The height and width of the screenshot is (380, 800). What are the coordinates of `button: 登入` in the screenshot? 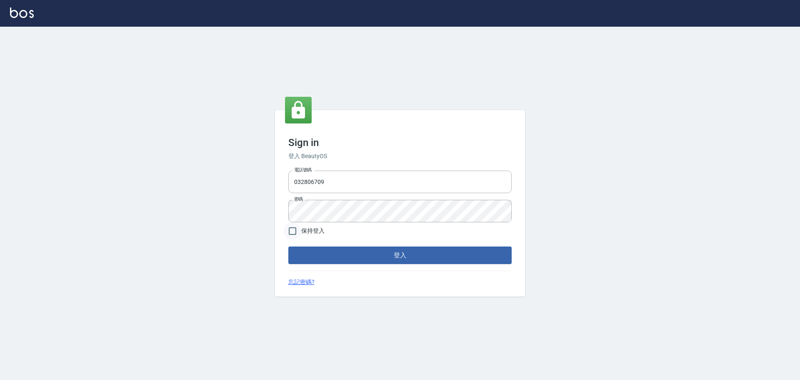 It's located at (400, 255).